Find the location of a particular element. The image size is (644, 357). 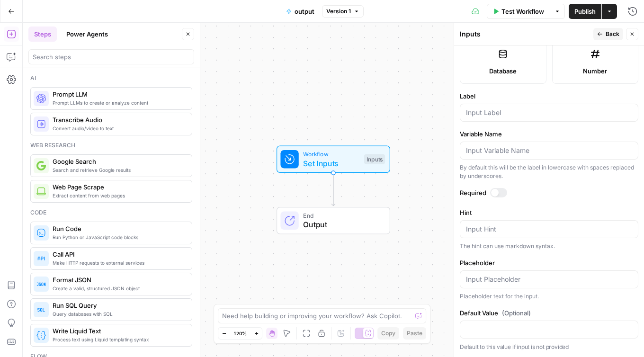

input: Input Placeholder is located at coordinates (549, 280).